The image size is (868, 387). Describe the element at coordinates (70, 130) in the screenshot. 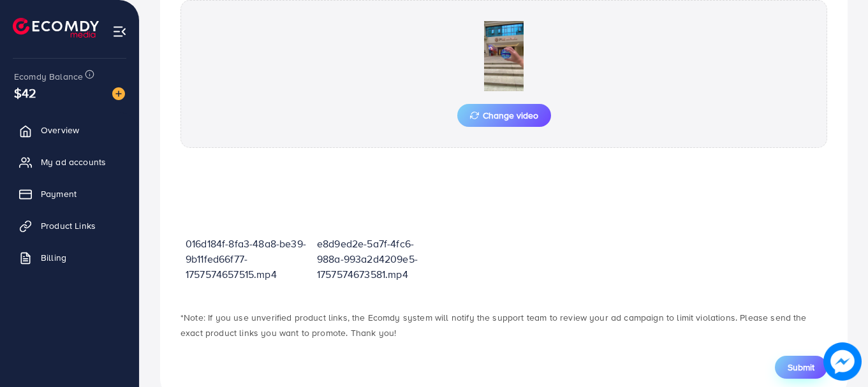

I see `a: Overview` at that location.